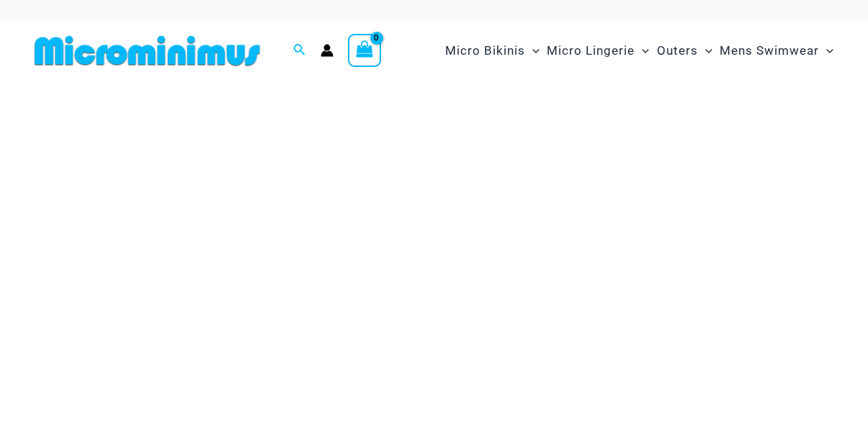 The height and width of the screenshot is (430, 868). Describe the element at coordinates (299, 50) in the screenshot. I see `a: Search icon link` at that location.